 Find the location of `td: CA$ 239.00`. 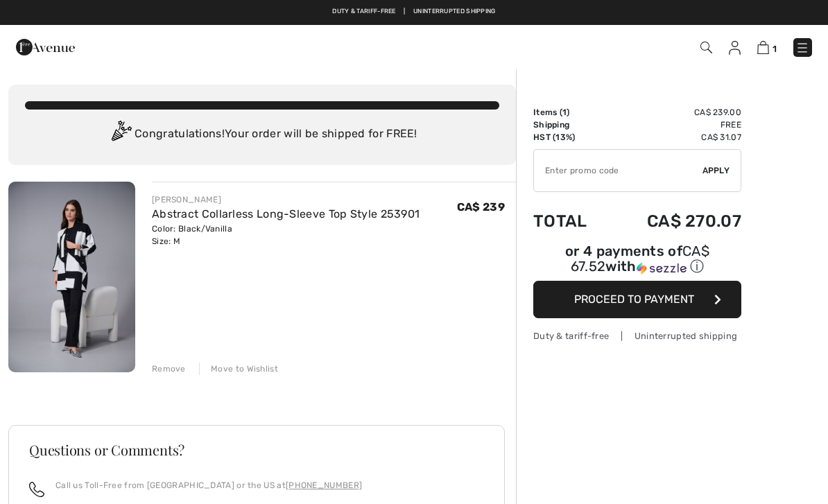

td: CA$ 239.00 is located at coordinates (675, 112).